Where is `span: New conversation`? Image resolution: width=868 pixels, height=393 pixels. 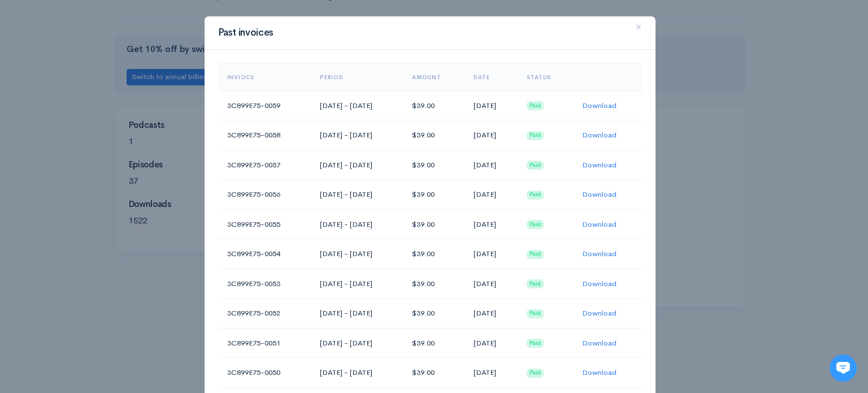 span: New conversation is located at coordinates (104, 161).